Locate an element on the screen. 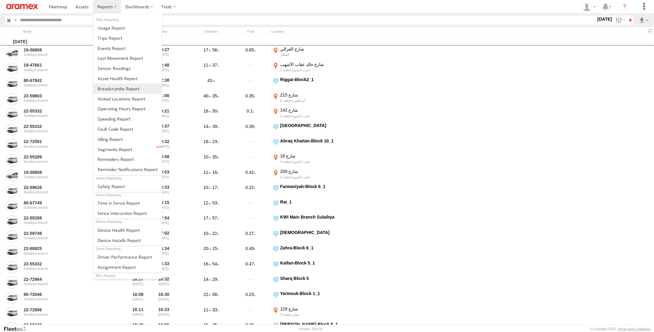 The width and height of the screenshot is (654, 332). div: 0.22 is located at coordinates (251, 191).